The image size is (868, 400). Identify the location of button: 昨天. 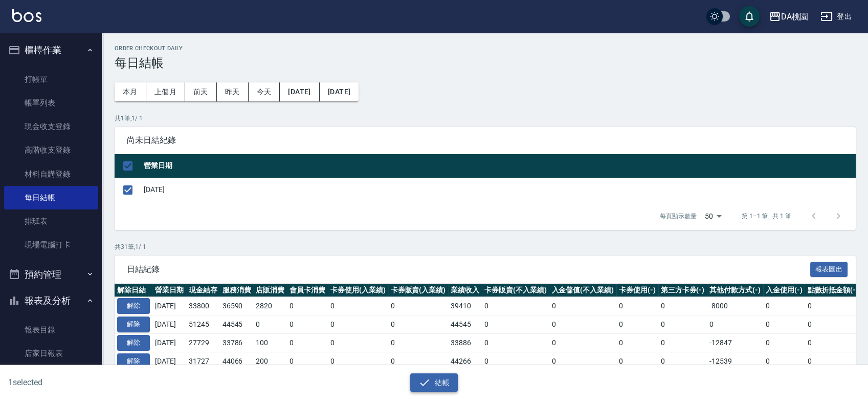
(233, 91).